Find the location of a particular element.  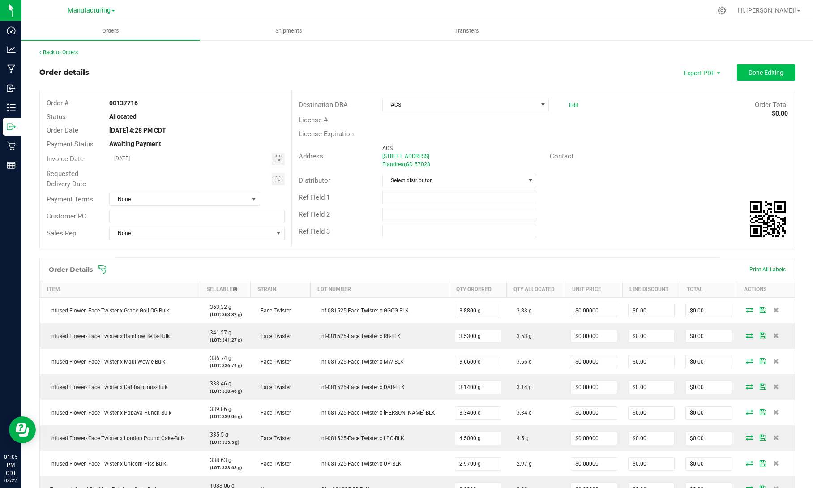

span: Order # is located at coordinates (57, 103).